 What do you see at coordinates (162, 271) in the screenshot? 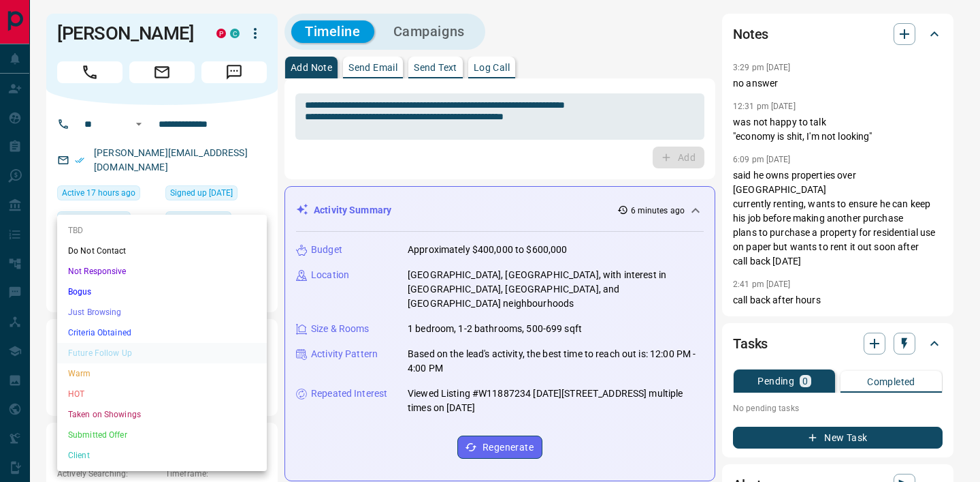
I see `li: Not Responsive` at bounding box center [162, 271].